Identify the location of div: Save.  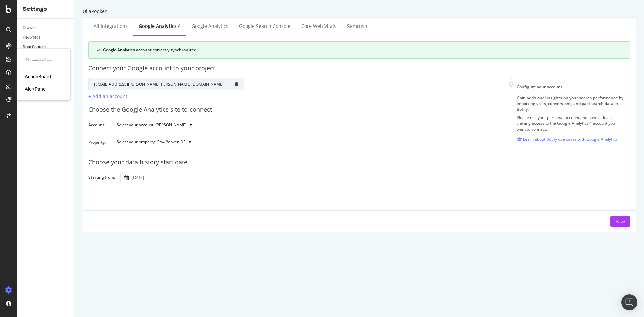
(620, 221).